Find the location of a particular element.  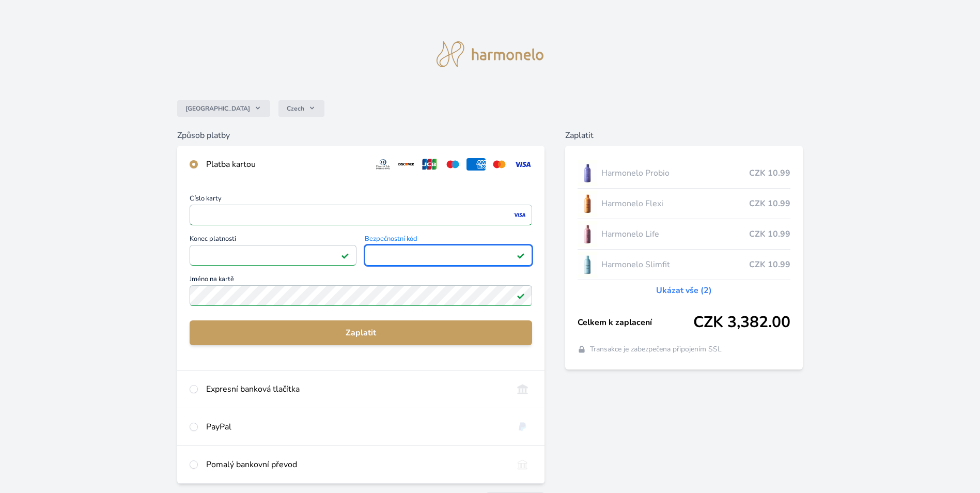

img: CLEAN_LIFE_se_stinem_x-lo.jpg is located at coordinates (587, 234).